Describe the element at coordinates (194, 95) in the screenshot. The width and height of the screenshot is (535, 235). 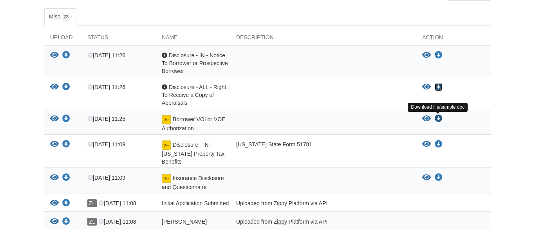
I see `span: Disclosure - ALL - Right To Receive a Copy of Appraisals` at that location.